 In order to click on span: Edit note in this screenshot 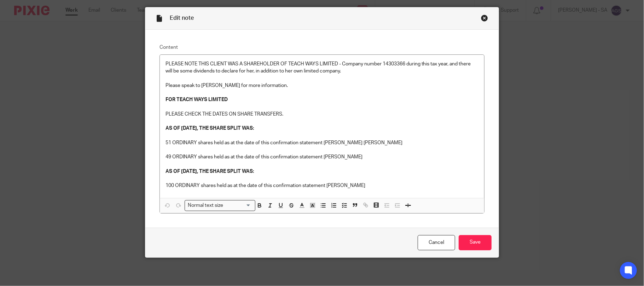, I will do `click(182, 18)`.